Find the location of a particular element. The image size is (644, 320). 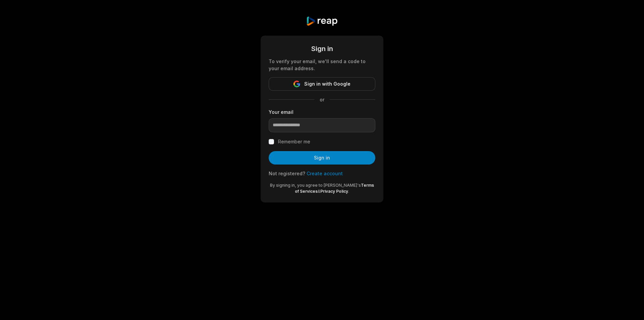

div: Sign in is located at coordinates (322, 49).